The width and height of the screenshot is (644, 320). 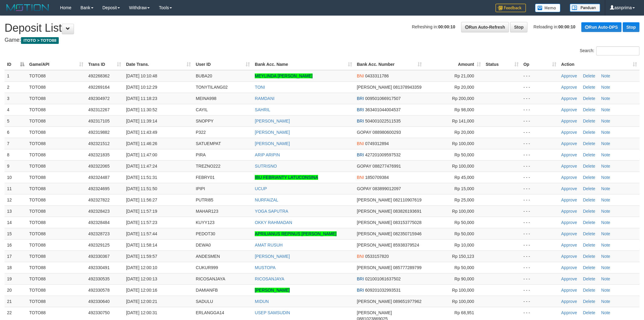 What do you see at coordinates (16, 76) in the screenshot?
I see `td: 1` at bounding box center [16, 76].